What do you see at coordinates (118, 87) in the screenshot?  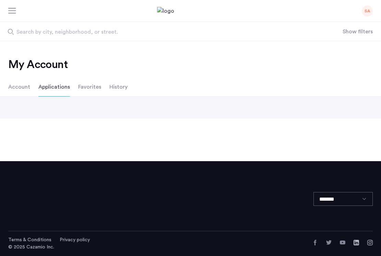 I see `li: History` at bounding box center [118, 87].